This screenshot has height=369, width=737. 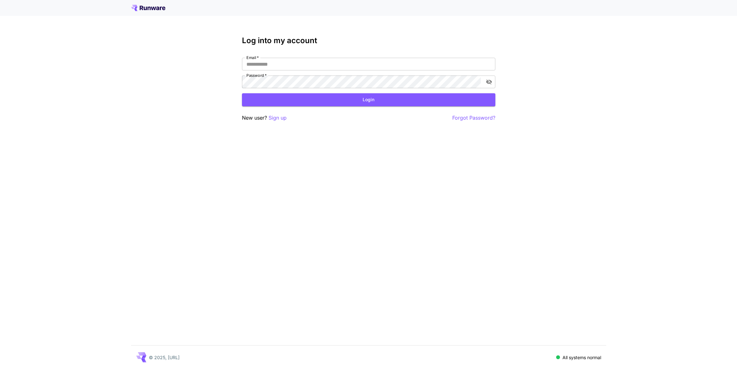 What do you see at coordinates (257, 75) in the screenshot?
I see `label: Password` at bounding box center [257, 75].